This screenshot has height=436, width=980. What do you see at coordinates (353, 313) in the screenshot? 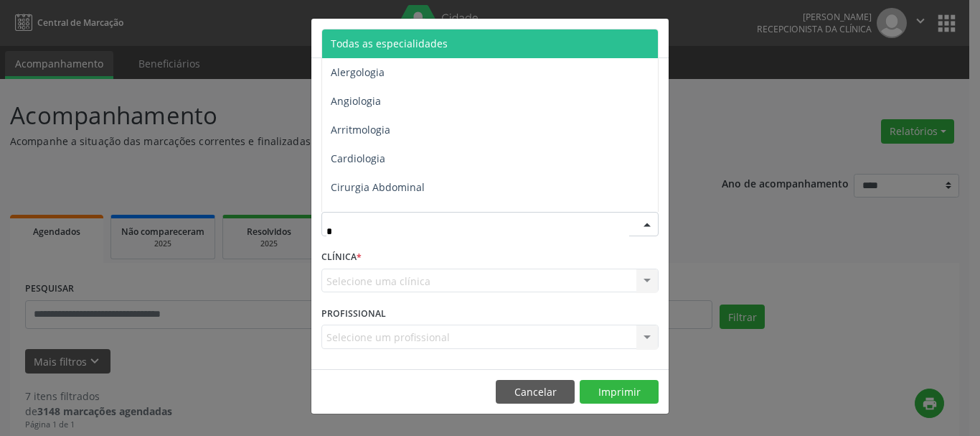
I see `label: PROFISSIONAL` at bounding box center [353, 313].